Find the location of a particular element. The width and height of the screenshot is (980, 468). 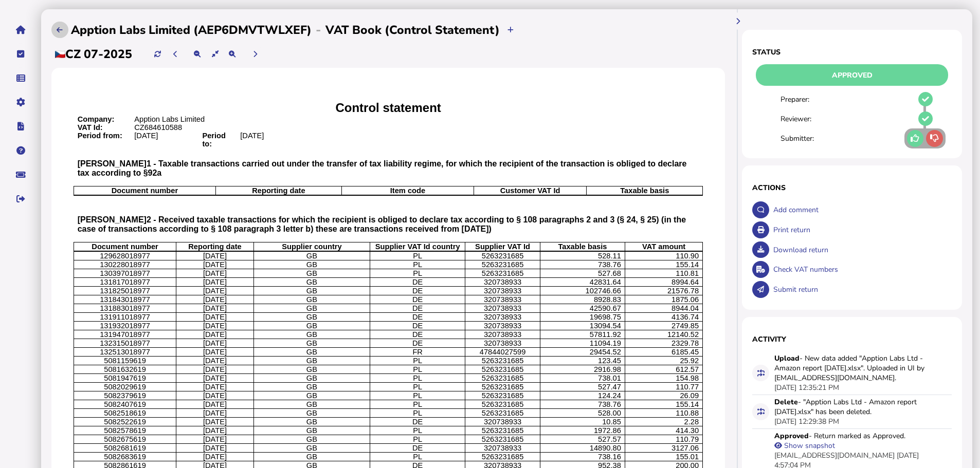

p: 123.45 is located at coordinates (583, 360).